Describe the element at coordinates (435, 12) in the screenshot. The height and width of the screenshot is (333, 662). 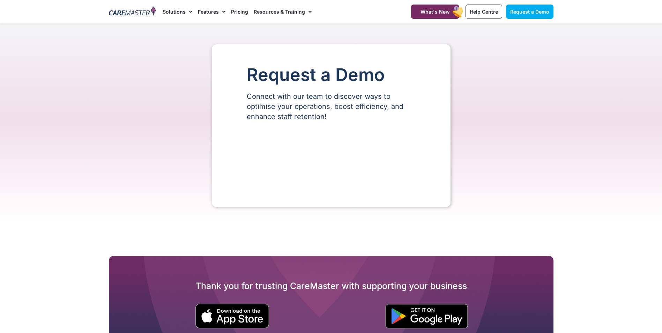
I see `a: What's New` at that location.